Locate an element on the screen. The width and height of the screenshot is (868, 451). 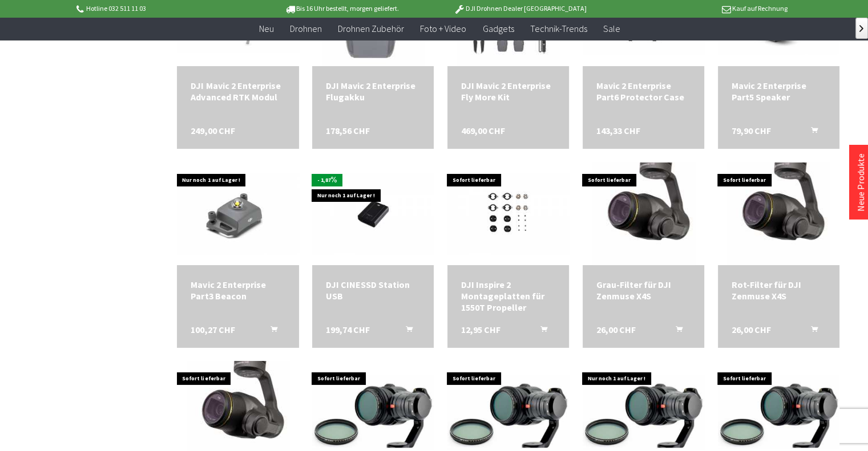
div: DJI Mavic 2 Enterprise Advanced RTK Modul is located at coordinates (238, 92).